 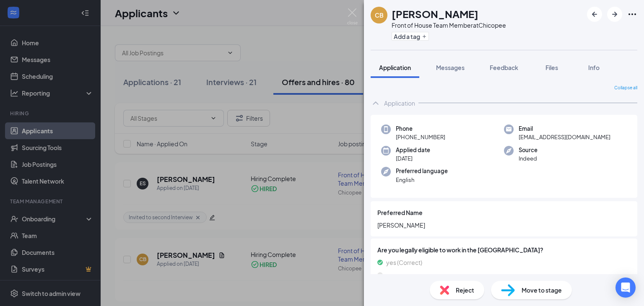 What do you see at coordinates (552, 67) in the screenshot?
I see `span: Files` at bounding box center [552, 67].